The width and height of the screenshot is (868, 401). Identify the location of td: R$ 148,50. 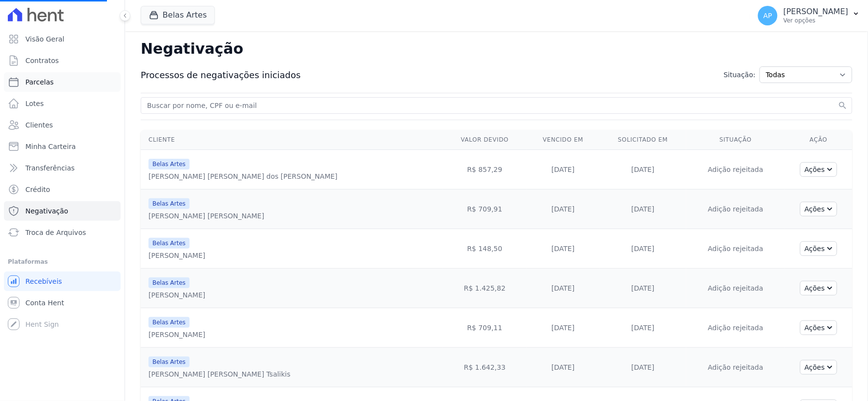
(485, 249).